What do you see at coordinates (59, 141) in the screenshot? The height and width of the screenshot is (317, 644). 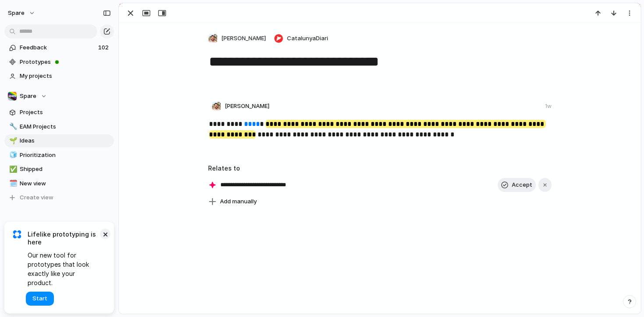 I see `a: 🌱Ideas` at bounding box center [59, 141].